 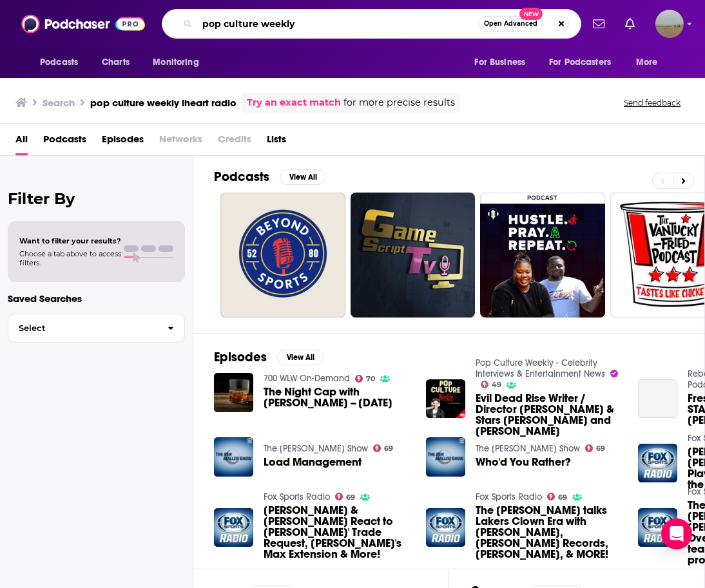 I want to click on a: Fresh BOBA FETT Footage! STAR TREK's Chase Masterson!, so click(x=657, y=399).